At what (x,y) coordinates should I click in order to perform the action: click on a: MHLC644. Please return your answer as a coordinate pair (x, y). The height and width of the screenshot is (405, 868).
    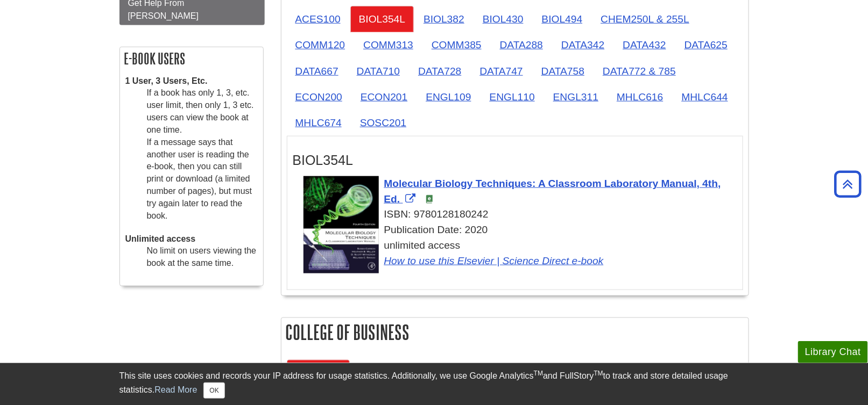
    Looking at the image, I should click on (705, 97).